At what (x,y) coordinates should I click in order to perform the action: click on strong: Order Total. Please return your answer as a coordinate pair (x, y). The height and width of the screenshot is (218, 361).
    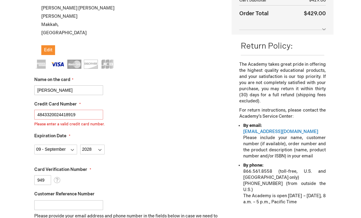
    Looking at the image, I should click on (254, 13).